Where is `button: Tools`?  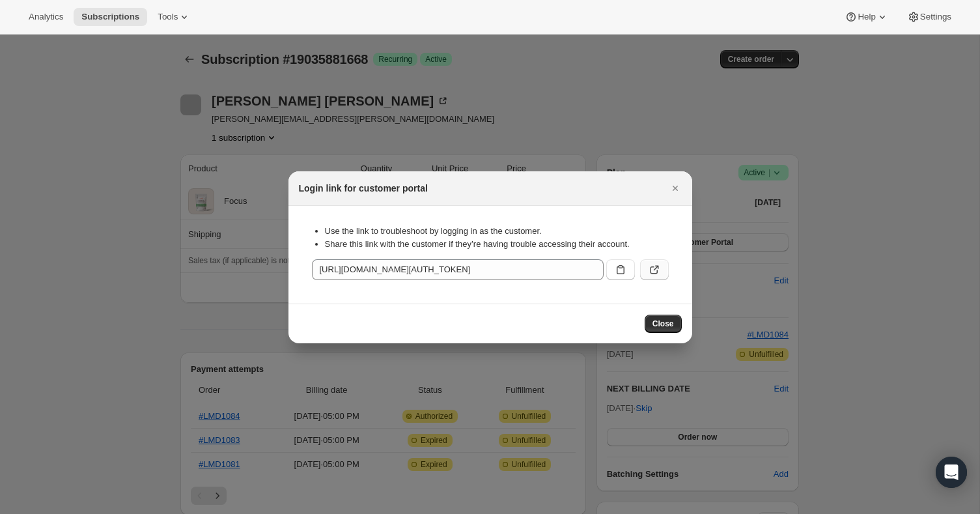
button: Tools is located at coordinates (174, 17).